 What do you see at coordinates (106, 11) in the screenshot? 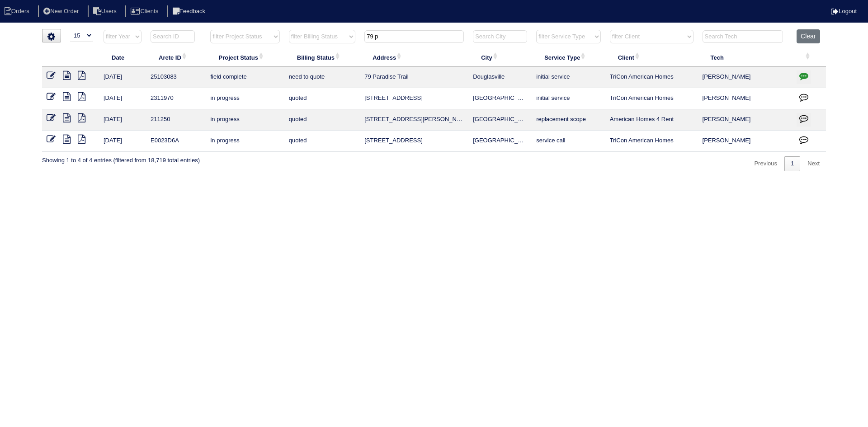
I see `a: Users` at bounding box center [106, 11].